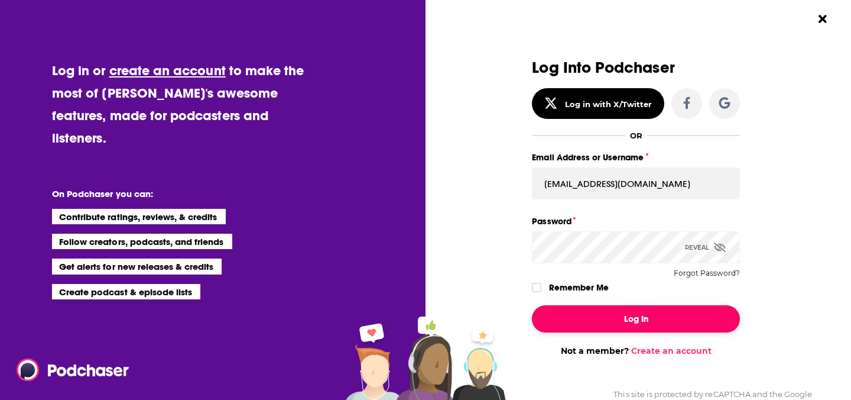  What do you see at coordinates (636, 183) in the screenshot?
I see `input: Email Address or Username` at bounding box center [636, 183].